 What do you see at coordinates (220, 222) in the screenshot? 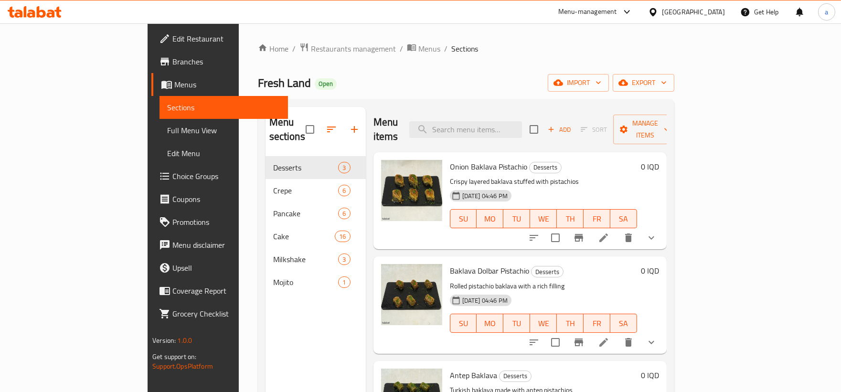
I see `a: Promotions` at bounding box center [220, 222].